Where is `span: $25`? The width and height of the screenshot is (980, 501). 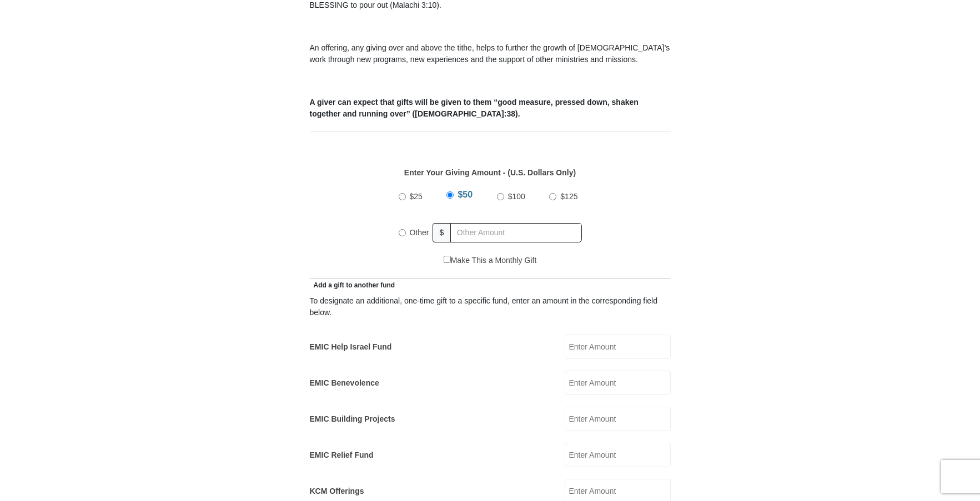
span: $25 is located at coordinates (416, 196).